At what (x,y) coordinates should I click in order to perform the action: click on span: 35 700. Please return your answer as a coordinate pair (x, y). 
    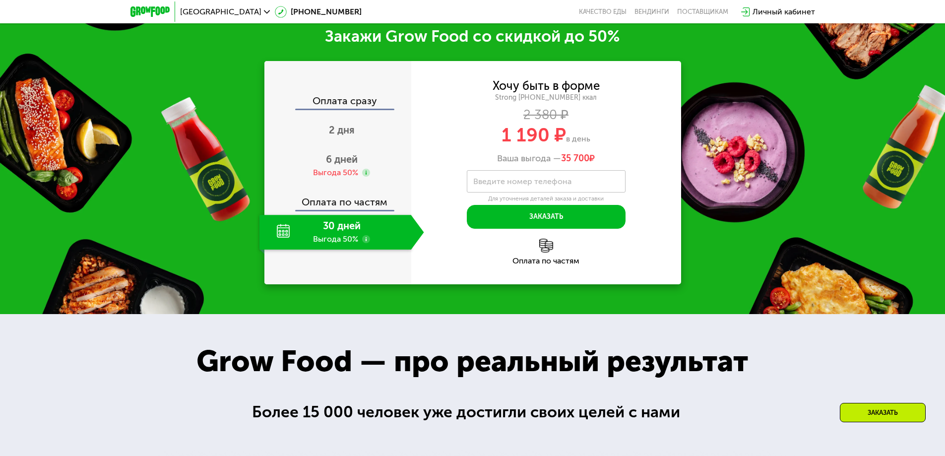
    Looking at the image, I should click on (575, 158).